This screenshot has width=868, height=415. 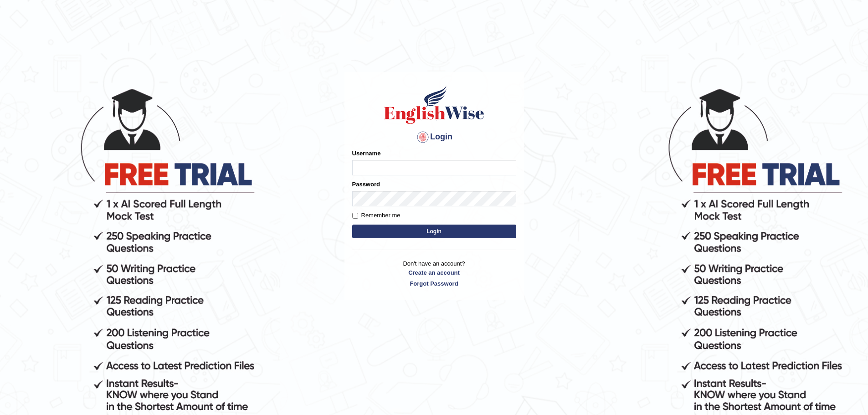 I want to click on button: Login, so click(x=434, y=232).